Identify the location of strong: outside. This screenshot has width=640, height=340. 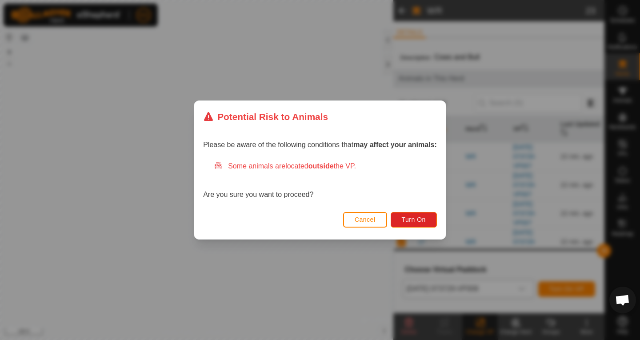
(321, 166).